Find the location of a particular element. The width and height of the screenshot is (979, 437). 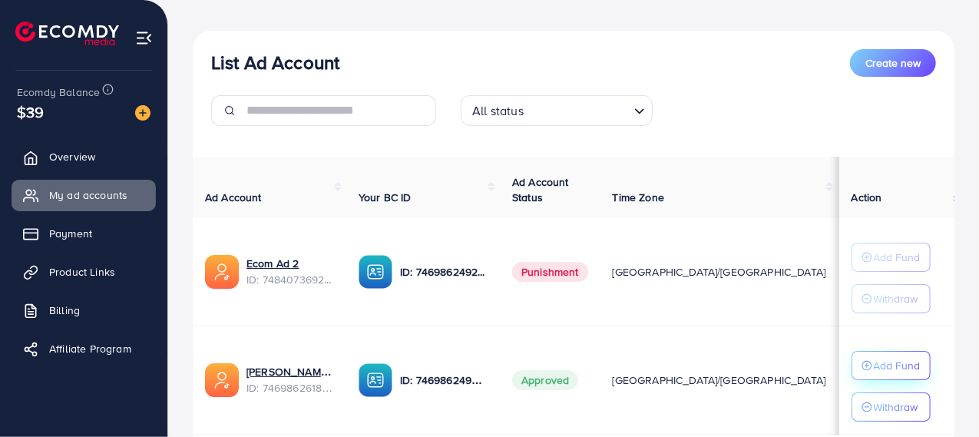

a: Ecom Ad 2 is located at coordinates (290, 263).